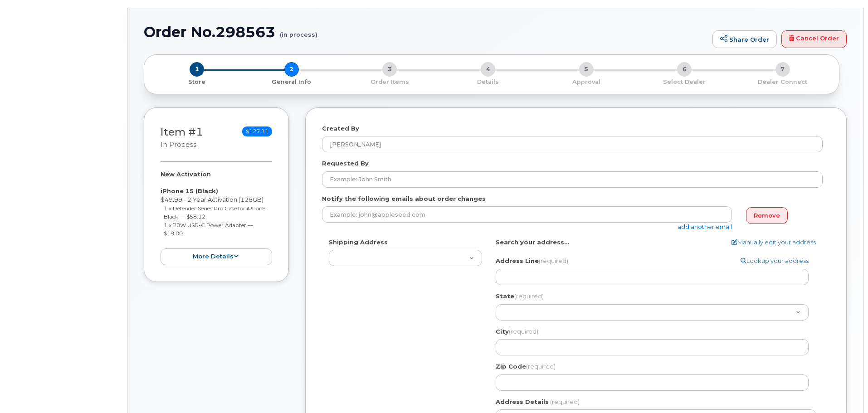  I want to click on label: Shipping Address, so click(359, 243).